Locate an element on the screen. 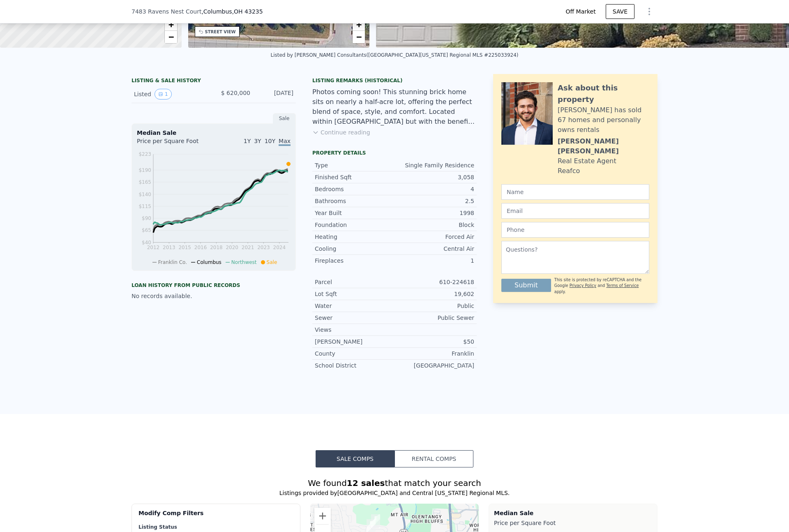 This screenshot has height=532, width=789. div: Block is located at coordinates (435, 224).